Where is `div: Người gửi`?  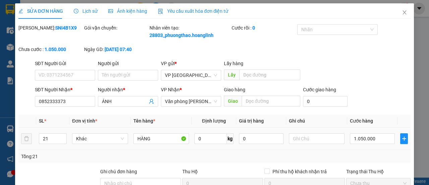
div: Người gửi is located at coordinates (128, 63).